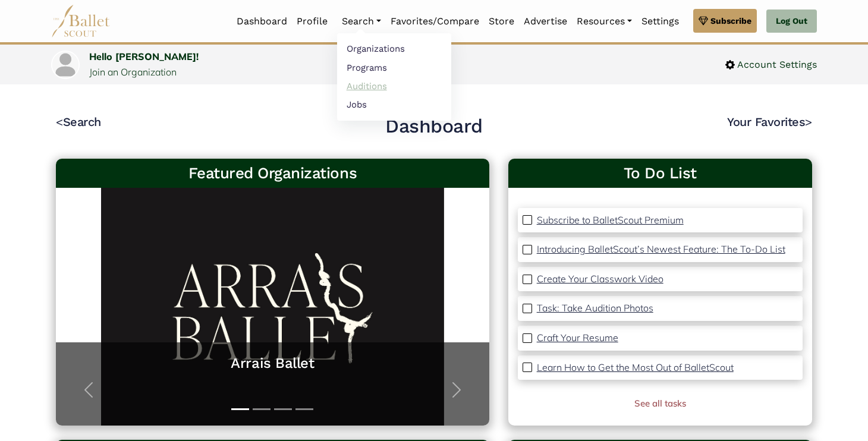 The image size is (868, 441). I want to click on a: Favorites/Compare, so click(435, 22).